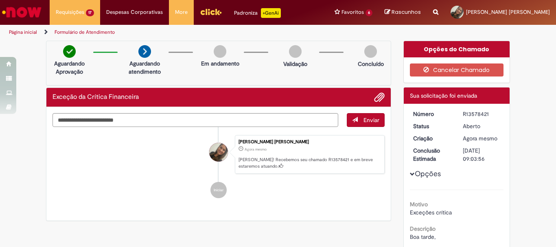  Describe the element at coordinates (482, 138) in the screenshot. I see `div: 29/09/2025 17:03:53` at that location.